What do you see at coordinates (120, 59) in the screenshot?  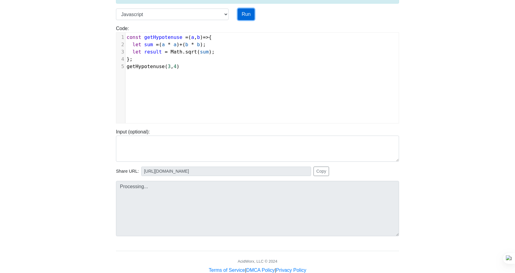 I see `div: 4` at bounding box center [120, 59].